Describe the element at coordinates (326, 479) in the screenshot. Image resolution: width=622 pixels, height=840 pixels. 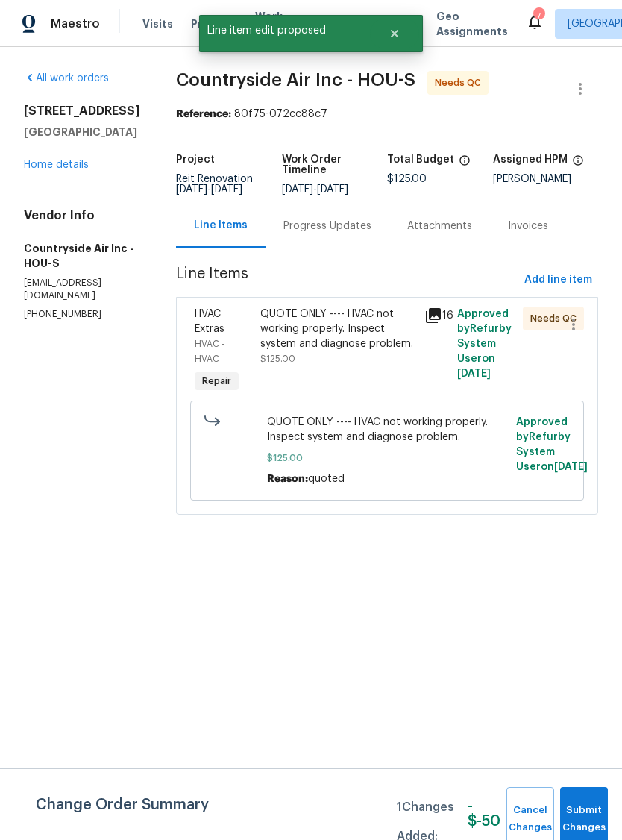
I see `span: quoted` at that location.